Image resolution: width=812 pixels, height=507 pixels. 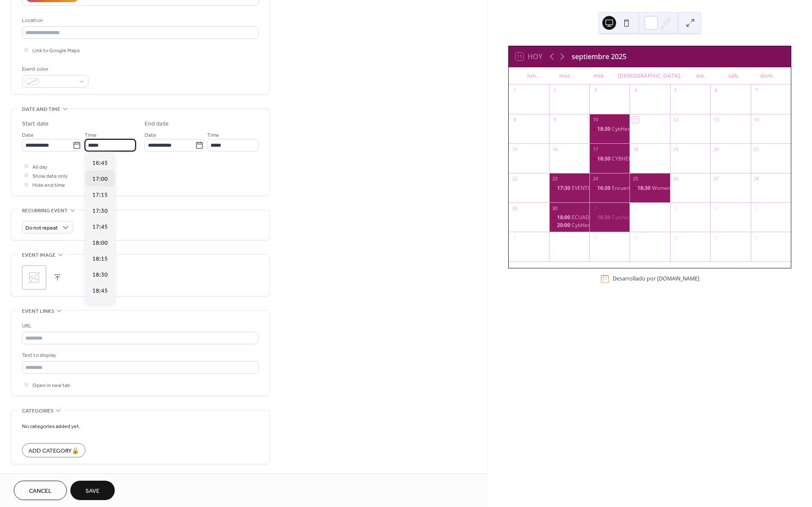 I want to click on div: 27, so click(x=716, y=179).